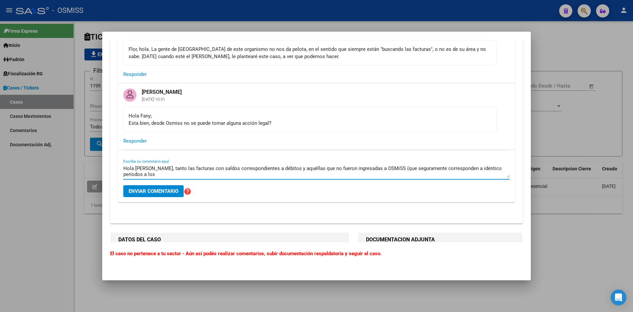  I want to click on div: Open Intercom Messenger, so click(619, 297).